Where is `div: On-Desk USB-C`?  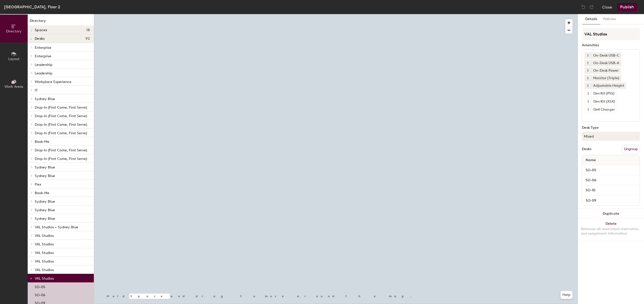 div: On-Desk USB-C is located at coordinates (606, 55).